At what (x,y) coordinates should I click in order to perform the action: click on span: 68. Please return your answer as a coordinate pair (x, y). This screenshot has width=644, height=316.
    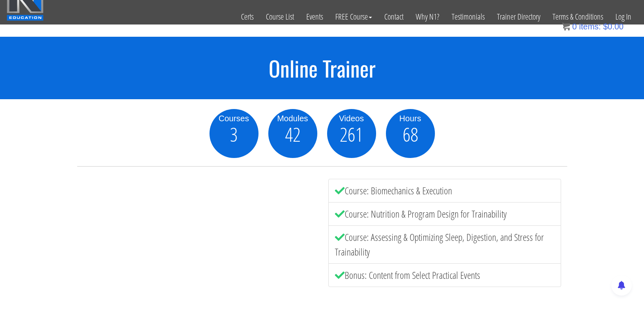
    Looking at the image, I should click on (410, 134).